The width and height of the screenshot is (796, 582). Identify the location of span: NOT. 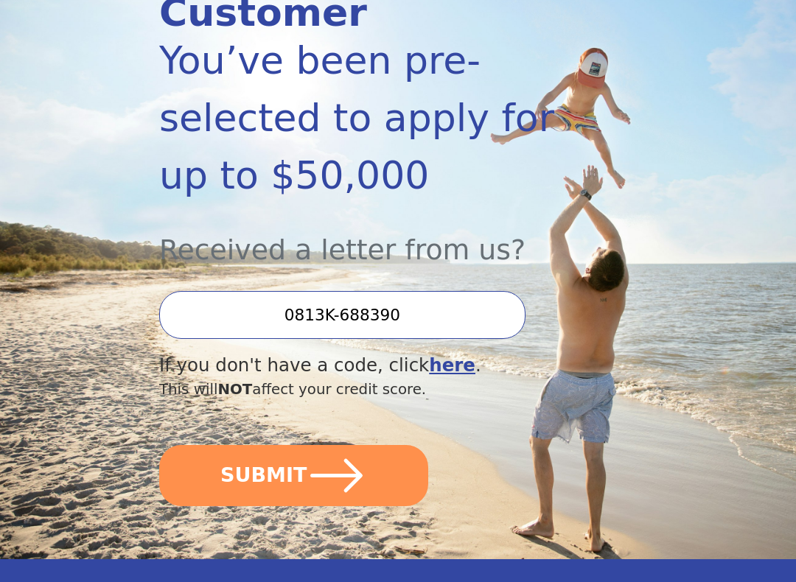
(234, 389).